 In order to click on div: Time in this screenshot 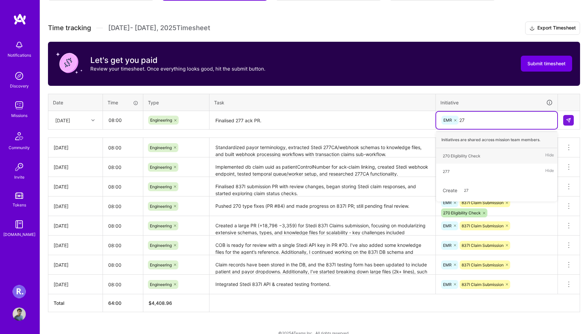, I will do `click(123, 102)`.